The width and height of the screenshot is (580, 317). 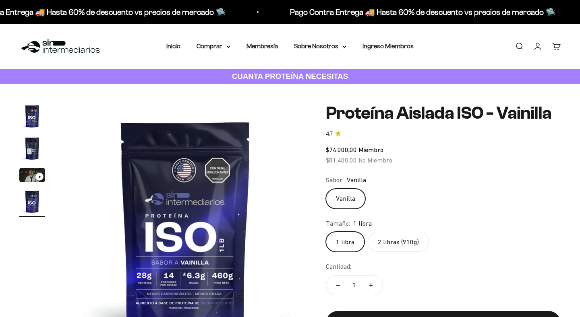 What do you see at coordinates (32, 150) in the screenshot?
I see `button: Ir al artículo 2` at bounding box center [32, 150].